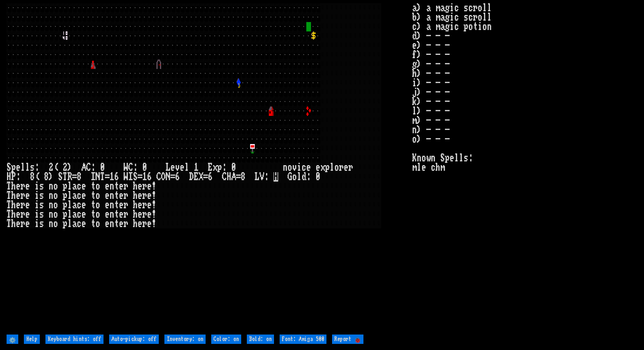 The width and height of the screenshot is (644, 350). Describe the element at coordinates (93, 177) in the screenshot. I see `div: I` at that location.